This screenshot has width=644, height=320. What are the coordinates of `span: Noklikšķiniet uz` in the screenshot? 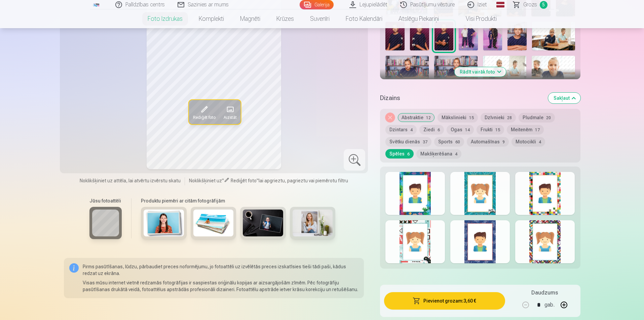 It's located at (206, 181).